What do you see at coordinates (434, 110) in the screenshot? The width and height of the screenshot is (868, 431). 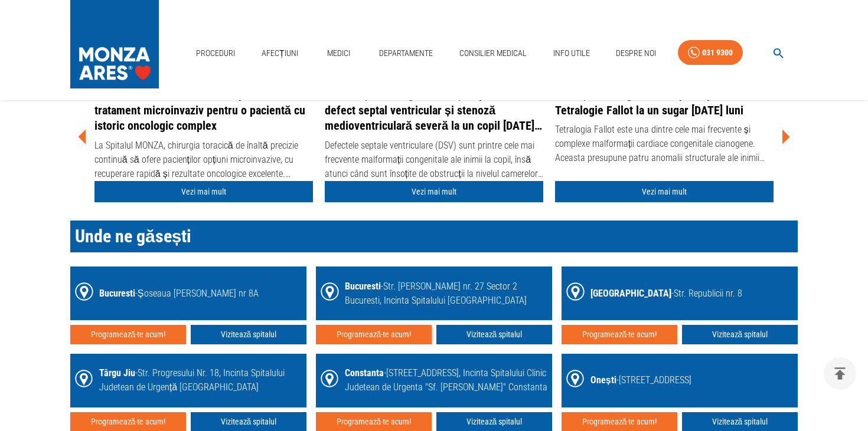 I see `a: Intervenție chirurgicală reușită pentru defect septal ventricular și stenoză medioventriculară se...` at bounding box center [434, 110].